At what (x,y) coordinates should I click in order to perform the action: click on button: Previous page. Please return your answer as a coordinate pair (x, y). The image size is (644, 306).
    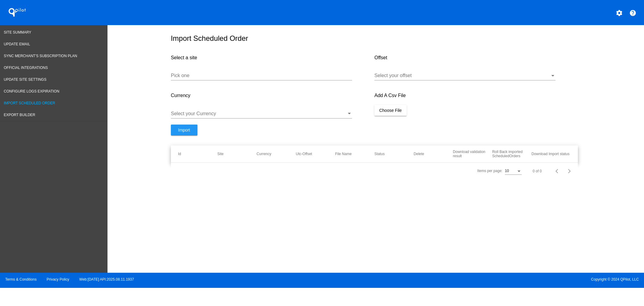
    Looking at the image, I should click on (558, 171).